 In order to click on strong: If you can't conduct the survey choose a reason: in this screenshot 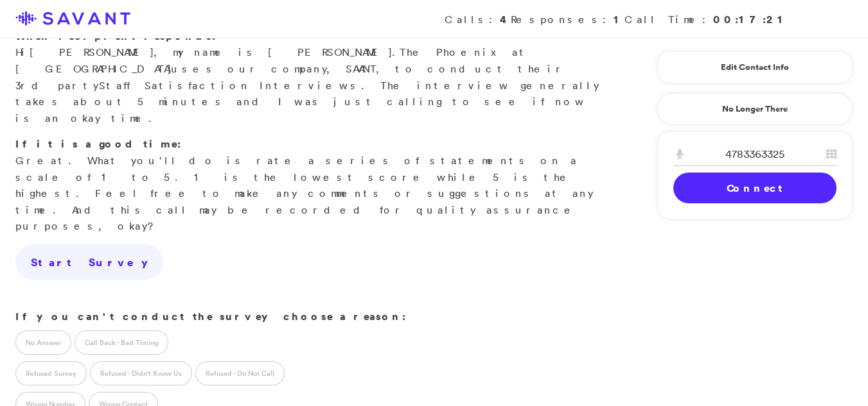, I will do `click(211, 316)`.